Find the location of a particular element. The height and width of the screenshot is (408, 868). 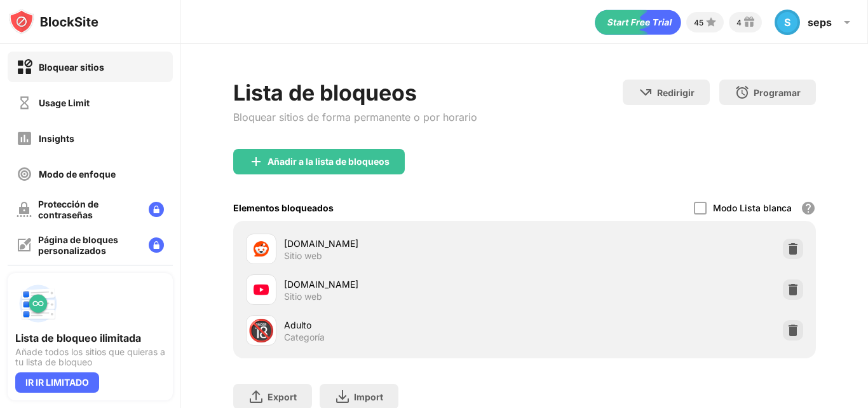

div: animation is located at coordinates (638, 22).